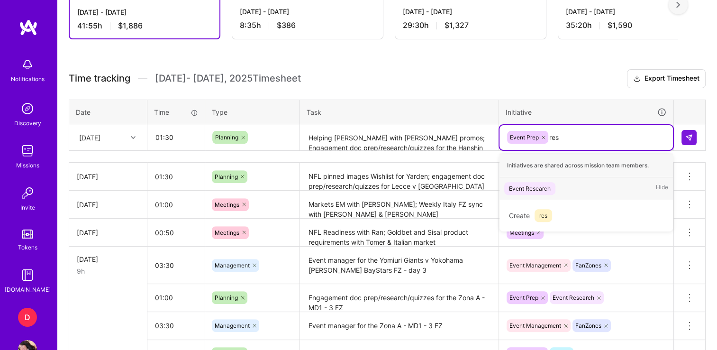  What do you see at coordinates (573, 297) in the screenshot?
I see `span: Event Research` at bounding box center [573, 297].